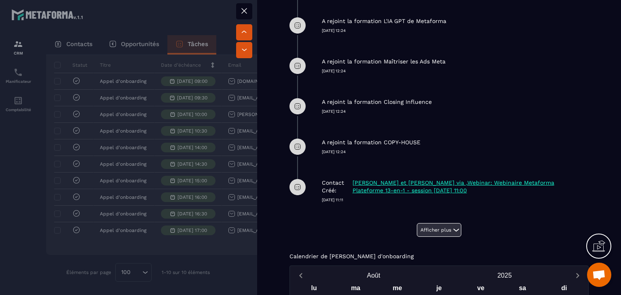  What do you see at coordinates (384, 61) in the screenshot?
I see `p: A rejoint la formation Maîtriser les Ads Meta` at bounding box center [384, 61].